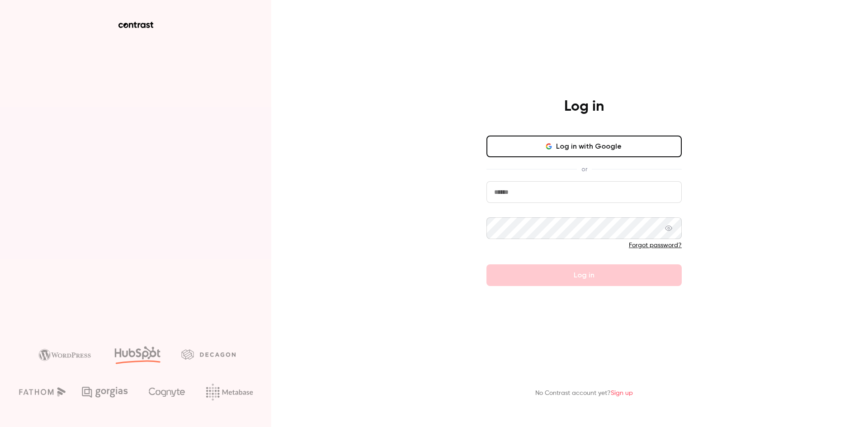  Describe the element at coordinates (655, 245) in the screenshot. I see `a: Forgot password?` at that location.